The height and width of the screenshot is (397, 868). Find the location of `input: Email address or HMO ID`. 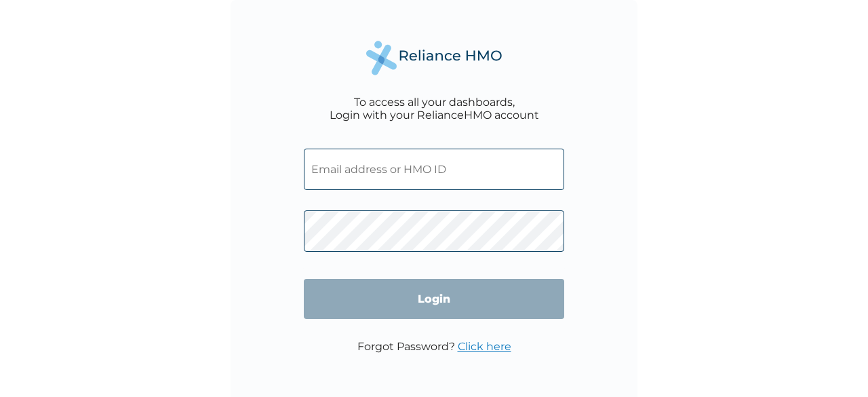

input: Email address or HMO ID is located at coordinates (434, 169).